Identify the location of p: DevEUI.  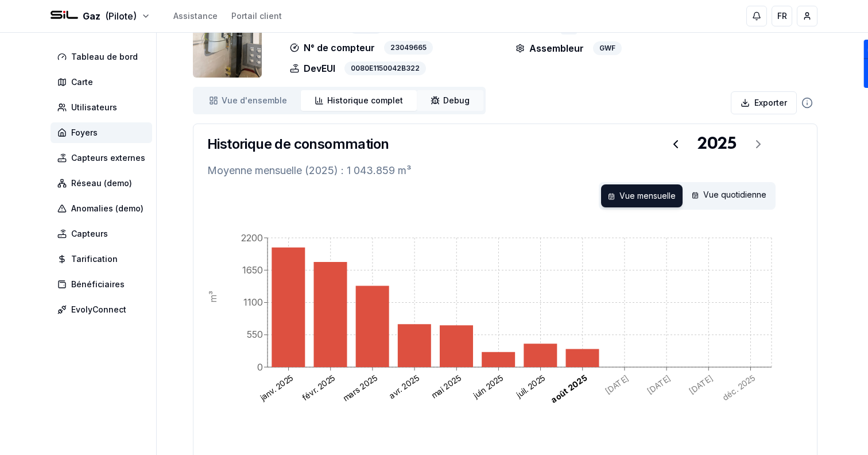
(312, 69).